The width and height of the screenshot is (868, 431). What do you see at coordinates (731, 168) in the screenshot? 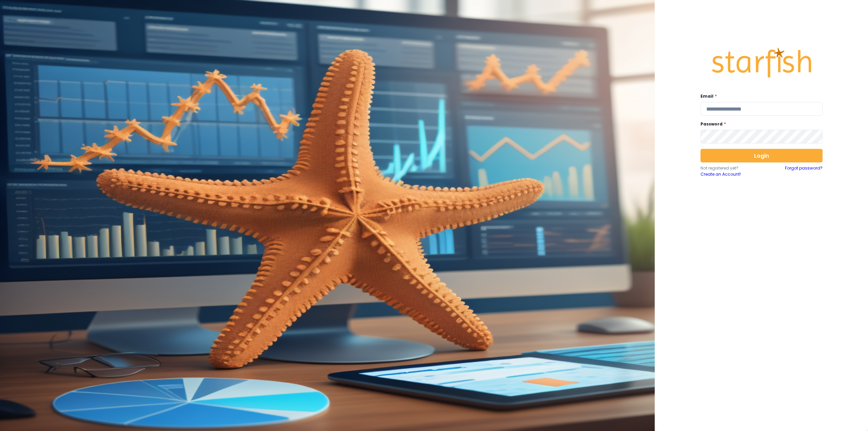
I see `p: Not registered yet?` at bounding box center [731, 168].